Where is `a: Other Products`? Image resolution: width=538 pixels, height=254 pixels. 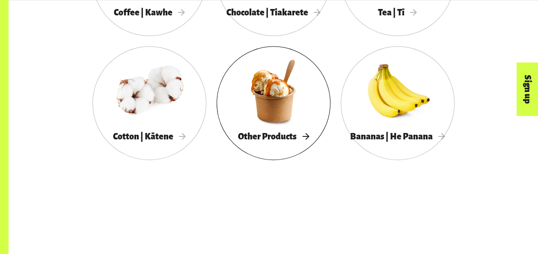 a: Other Products is located at coordinates (274, 103).